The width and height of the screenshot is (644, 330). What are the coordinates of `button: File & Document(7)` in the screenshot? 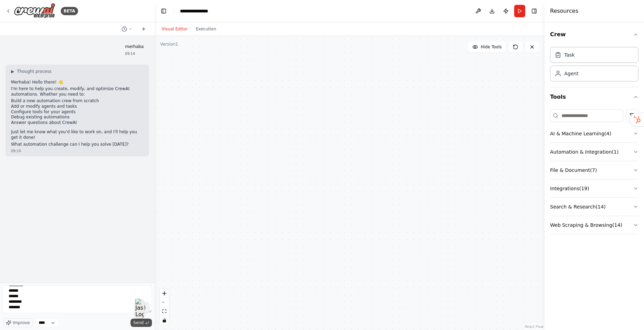 It's located at (594, 170).